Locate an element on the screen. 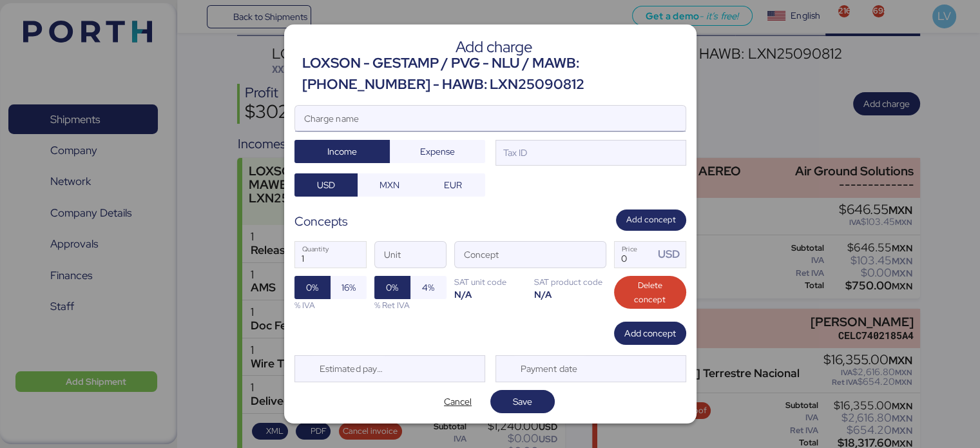  div: % IVA is located at coordinates (331, 305).